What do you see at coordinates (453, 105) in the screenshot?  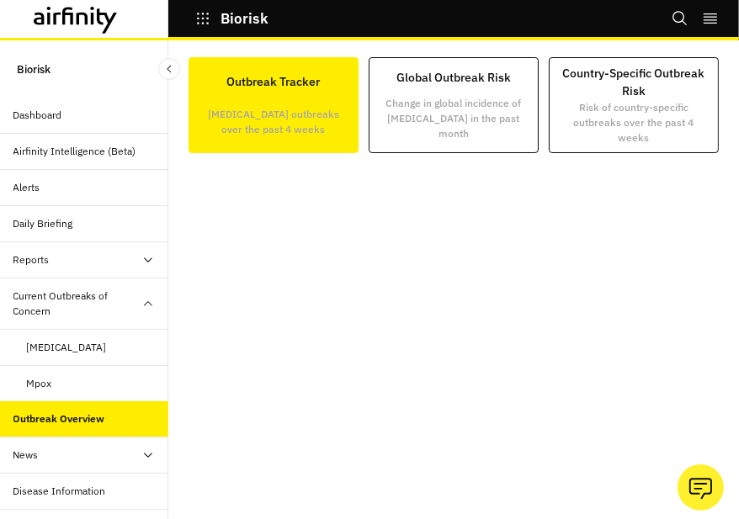 I see `div: Global Outbreak Risk` at bounding box center [453, 105].